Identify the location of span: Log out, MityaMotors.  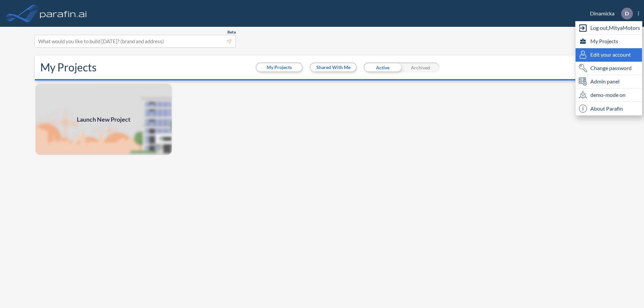
(615, 28).